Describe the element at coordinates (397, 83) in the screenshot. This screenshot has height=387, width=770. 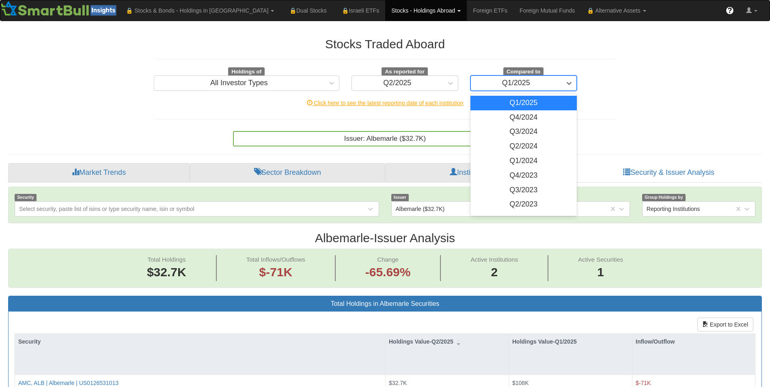
I see `div: Q2/2025` at that location.